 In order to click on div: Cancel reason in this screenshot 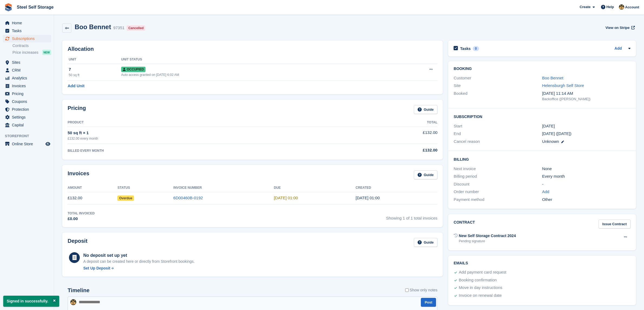, I will do `click(498, 142)`.